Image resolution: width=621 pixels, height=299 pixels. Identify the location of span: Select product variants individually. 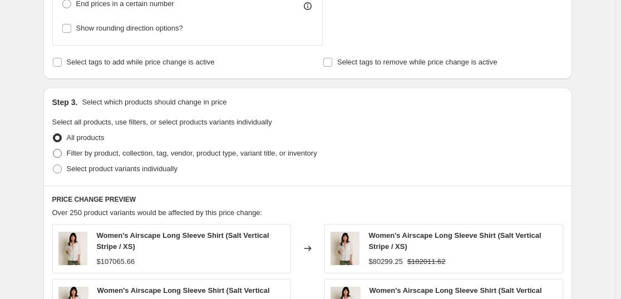
(122, 169).